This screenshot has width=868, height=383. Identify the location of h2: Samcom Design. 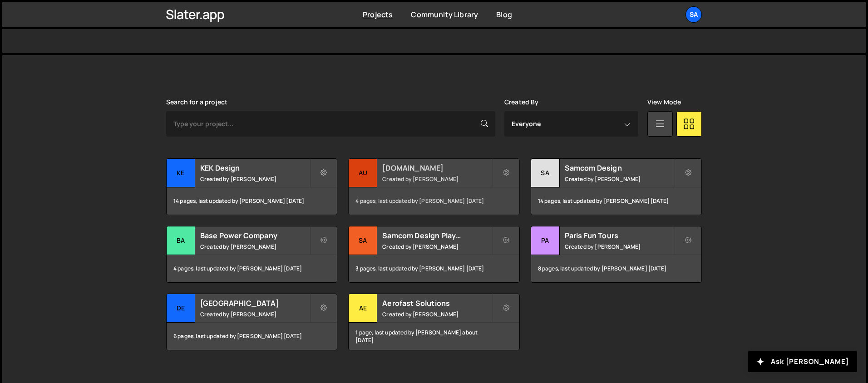
(619, 168).